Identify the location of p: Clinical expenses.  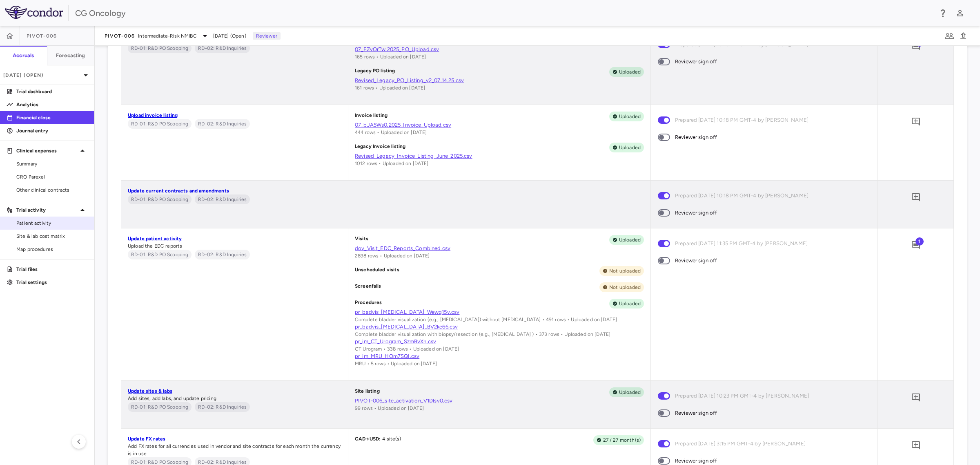
(47, 151).